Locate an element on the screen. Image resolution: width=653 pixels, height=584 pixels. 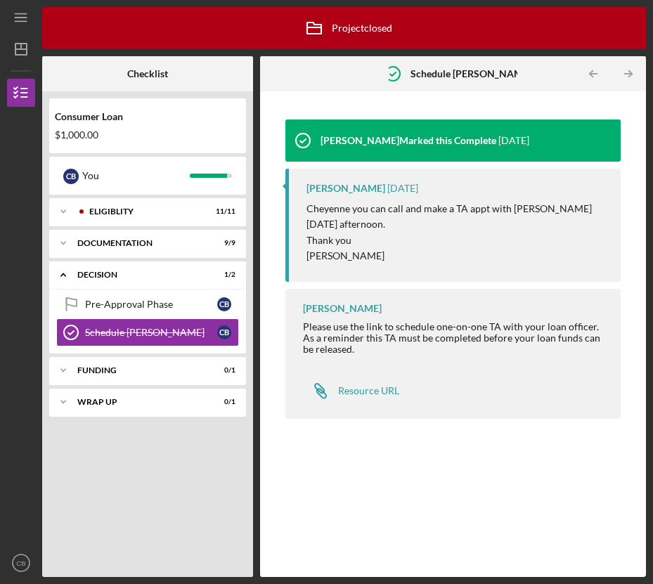
div: 11 / 11 is located at coordinates (223, 212).